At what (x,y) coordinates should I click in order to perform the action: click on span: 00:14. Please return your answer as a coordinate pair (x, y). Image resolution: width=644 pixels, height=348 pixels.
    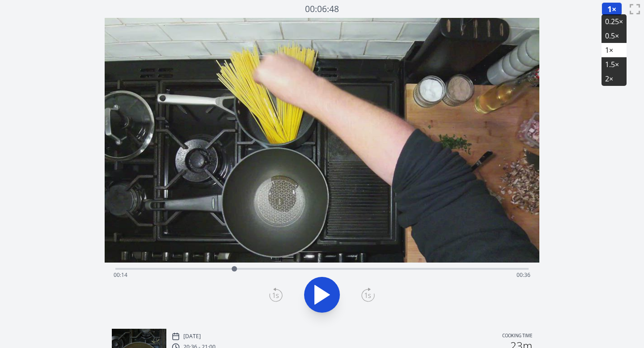
    Looking at the image, I should click on (120, 275).